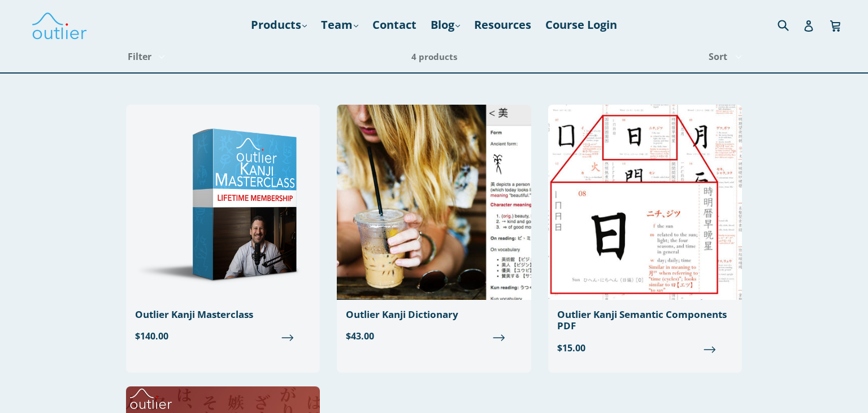 The width and height of the screenshot is (868, 413). Describe the element at coordinates (223, 315) in the screenshot. I see `div: Outlier Kanji Masterclass` at that location.